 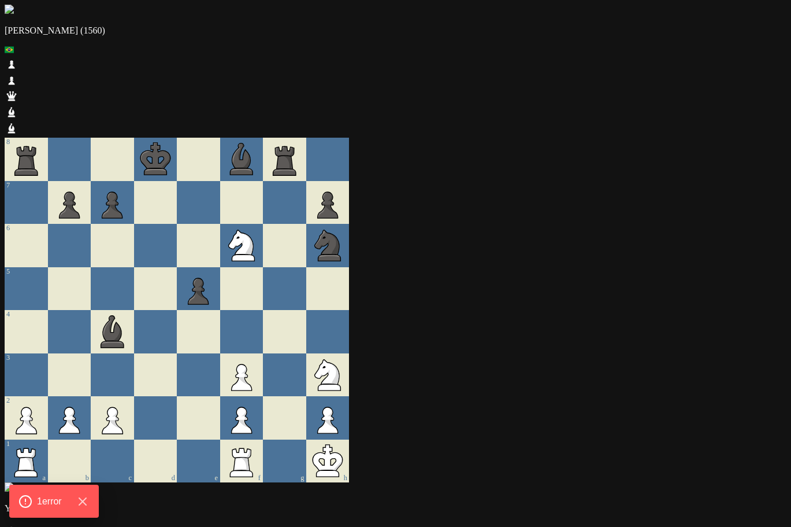 What do you see at coordinates (26, 228) in the screenshot?
I see `div: 6` at bounding box center [26, 228].